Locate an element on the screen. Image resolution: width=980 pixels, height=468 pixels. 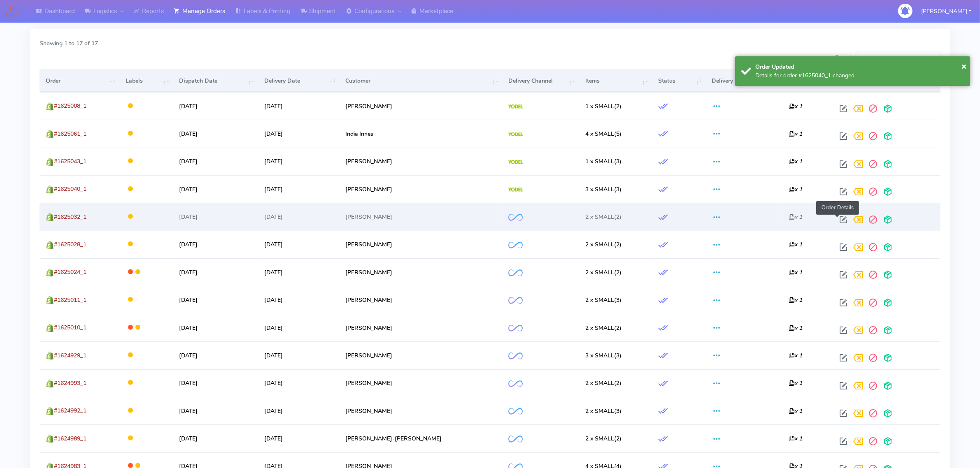
th: Dispatch Date: activate to sort column ascending is located at coordinates (216, 80).